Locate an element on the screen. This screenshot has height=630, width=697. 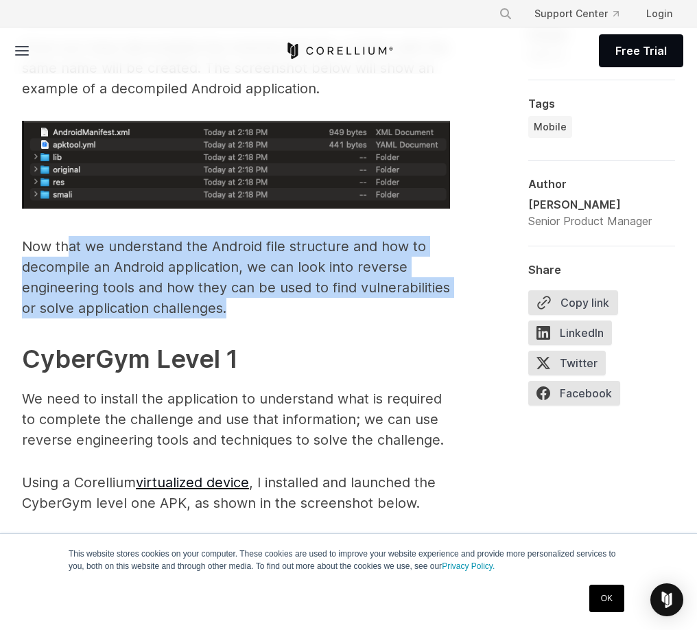
p: Using a Corellium , I installed and launched the CyberGym level one APK, as shown in the screensh... is located at coordinates (236, 493).